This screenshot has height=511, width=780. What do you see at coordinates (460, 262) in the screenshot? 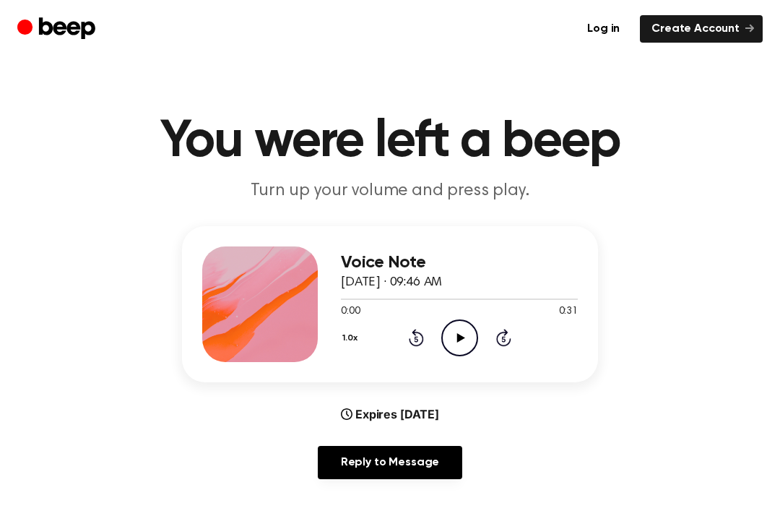
I see `h3: Voice Note` at bounding box center [460, 262].